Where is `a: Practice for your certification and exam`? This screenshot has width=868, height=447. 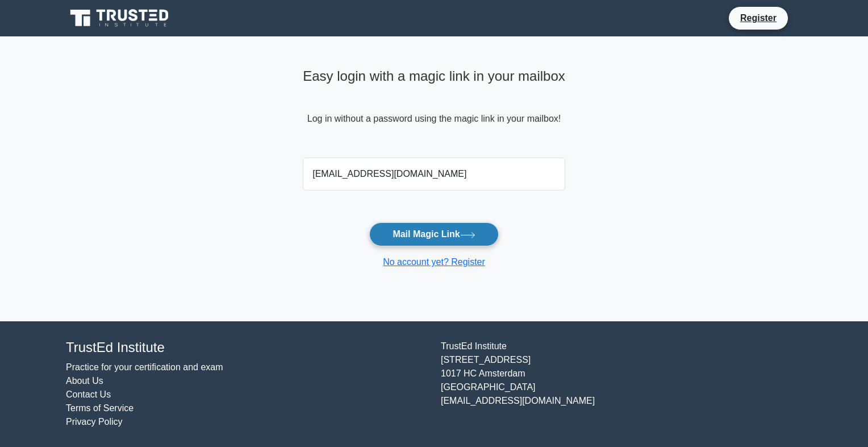
a: Practice for your certification and exam is located at coordinates (144, 367).